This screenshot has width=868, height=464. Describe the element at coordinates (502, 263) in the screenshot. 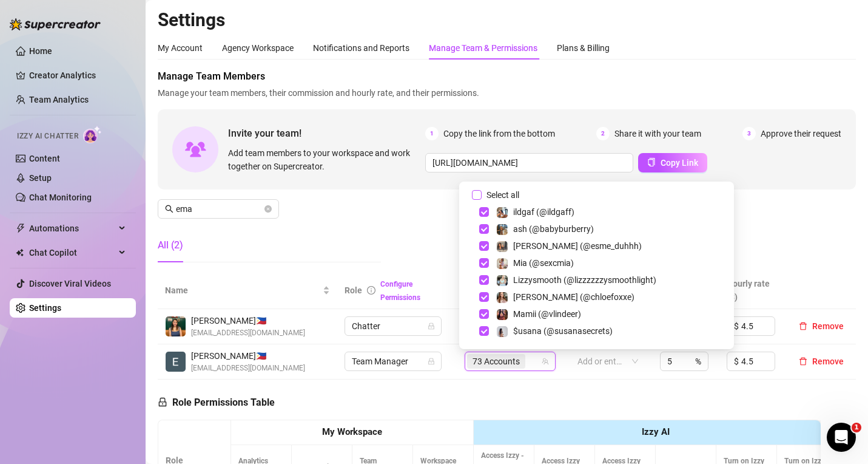

I see `img: Mia (@sexcmia)` at that location.